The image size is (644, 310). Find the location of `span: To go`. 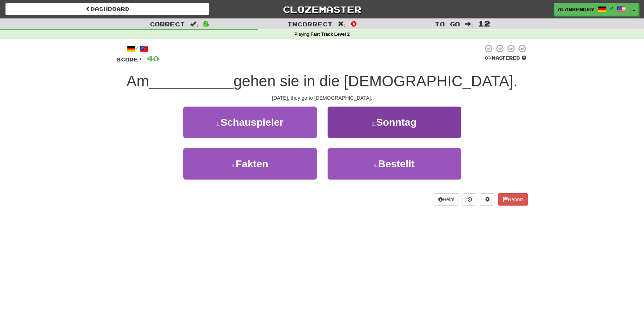

span: To go is located at coordinates (448, 24).